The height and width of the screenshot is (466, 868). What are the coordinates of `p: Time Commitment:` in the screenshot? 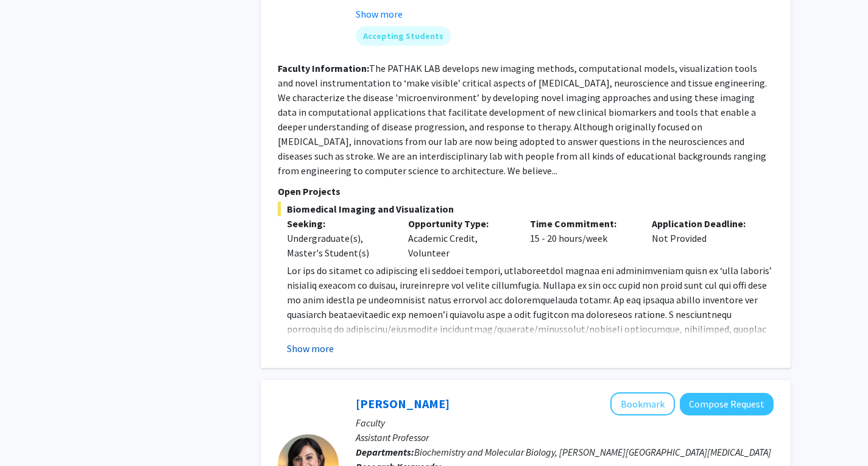 It's located at (582, 224).